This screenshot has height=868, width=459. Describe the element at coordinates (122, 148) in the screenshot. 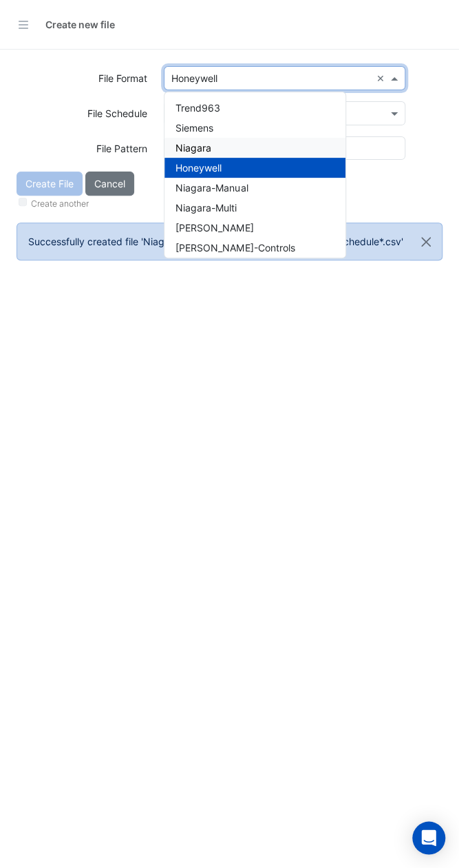

I see `label: File Pattern` at that location.